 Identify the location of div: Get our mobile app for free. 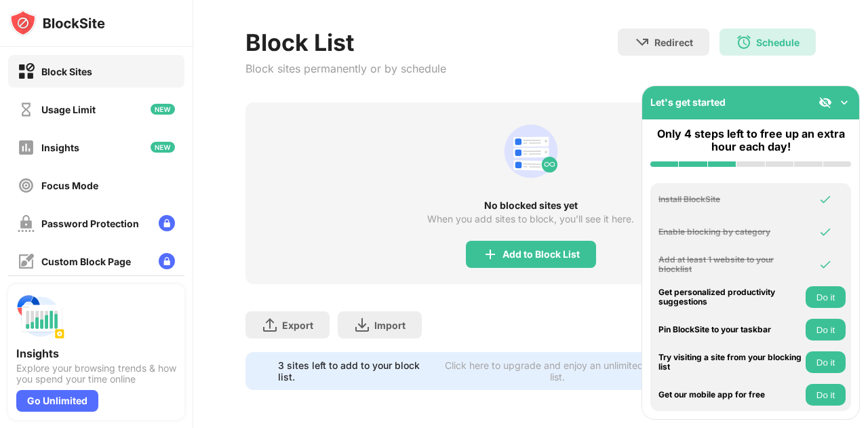
(731, 394).